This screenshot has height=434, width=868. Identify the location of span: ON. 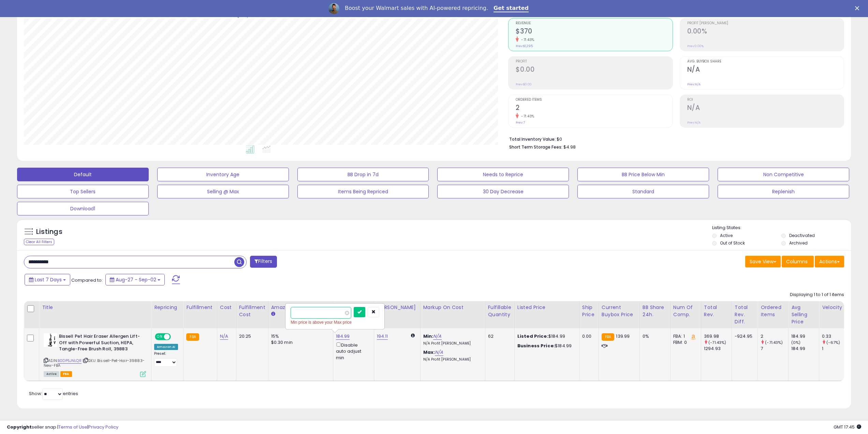
(159, 336).